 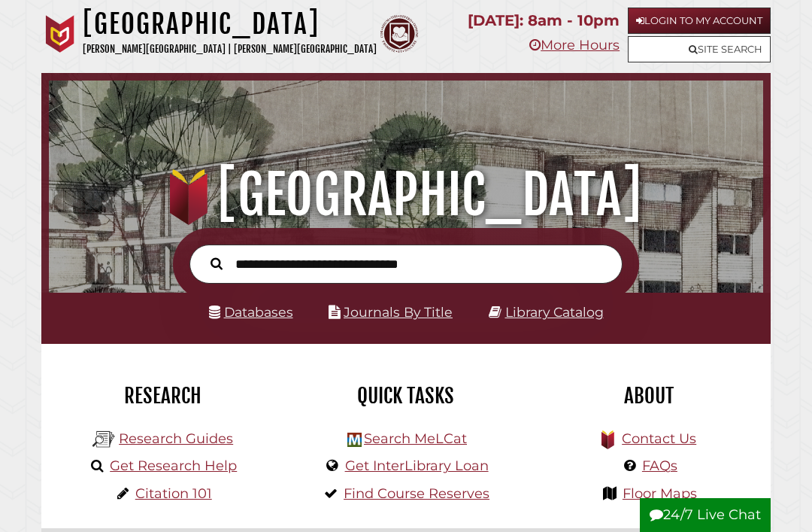 I want to click on img: Calvin Theological Seminary, so click(x=400, y=34).